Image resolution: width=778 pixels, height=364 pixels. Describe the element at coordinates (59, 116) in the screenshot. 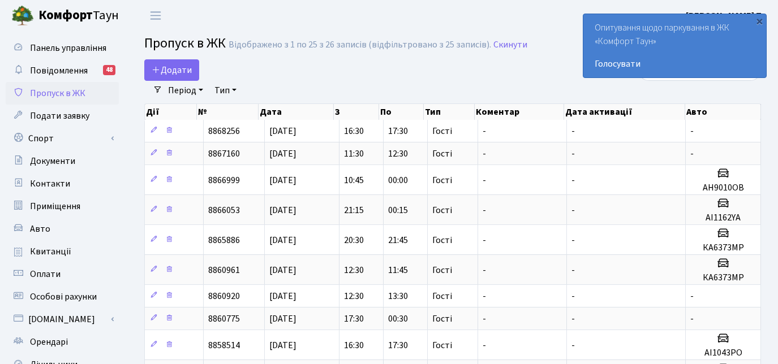

I see `span: Подати заявку` at that location.